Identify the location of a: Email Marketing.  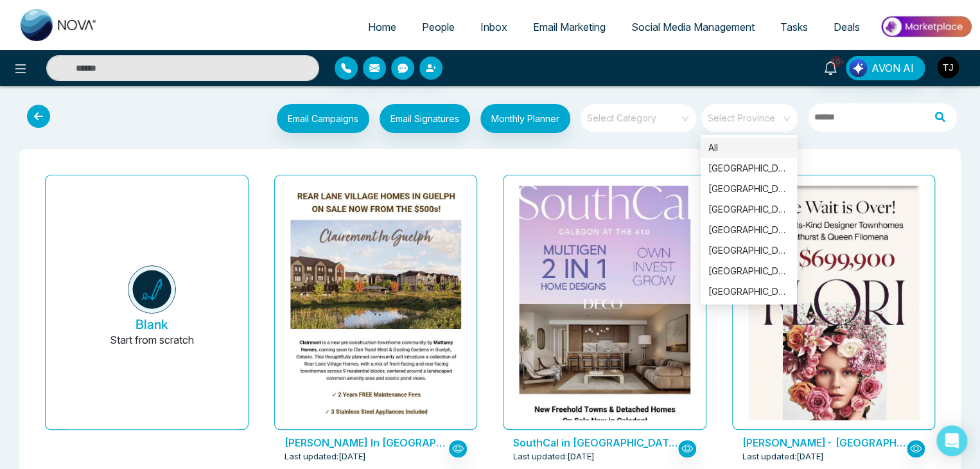
(569, 27).